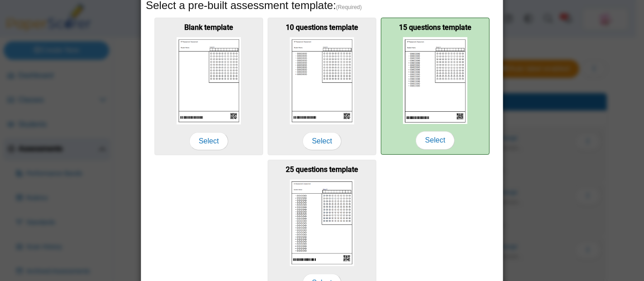 The image size is (644, 281). I want to click on b: 25 questions template, so click(322, 169).